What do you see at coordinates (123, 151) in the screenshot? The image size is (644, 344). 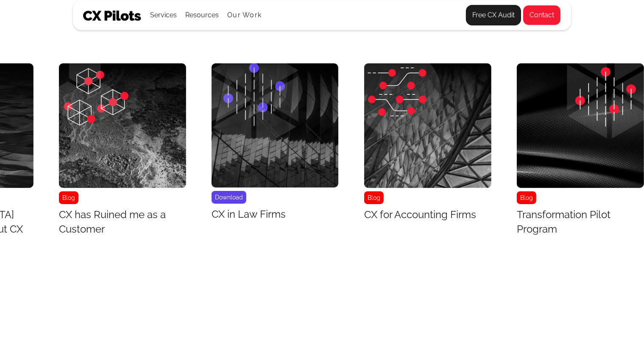 I see `a: BlogCX has Ruined me as a Customer` at bounding box center [123, 151].